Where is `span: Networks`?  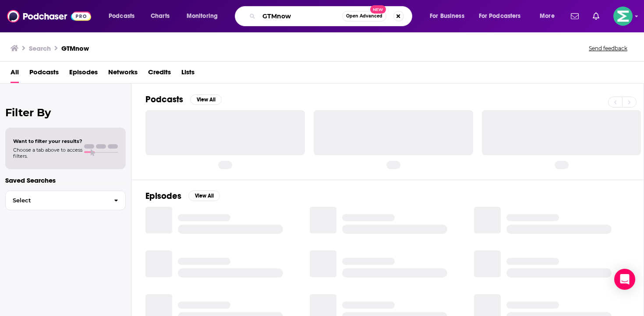 span: Networks is located at coordinates (123, 74).